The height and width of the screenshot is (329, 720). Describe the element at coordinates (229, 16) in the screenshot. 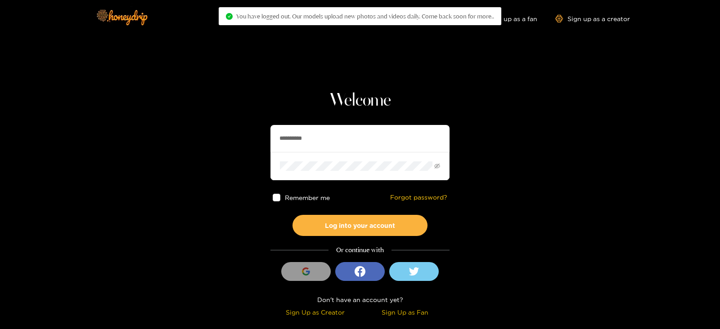

I see `span: check-circle` at that location.